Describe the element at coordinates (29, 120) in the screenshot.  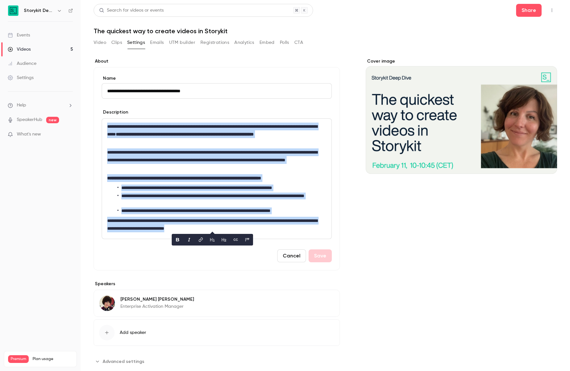
I see `a: SpeakerHub` at that location.